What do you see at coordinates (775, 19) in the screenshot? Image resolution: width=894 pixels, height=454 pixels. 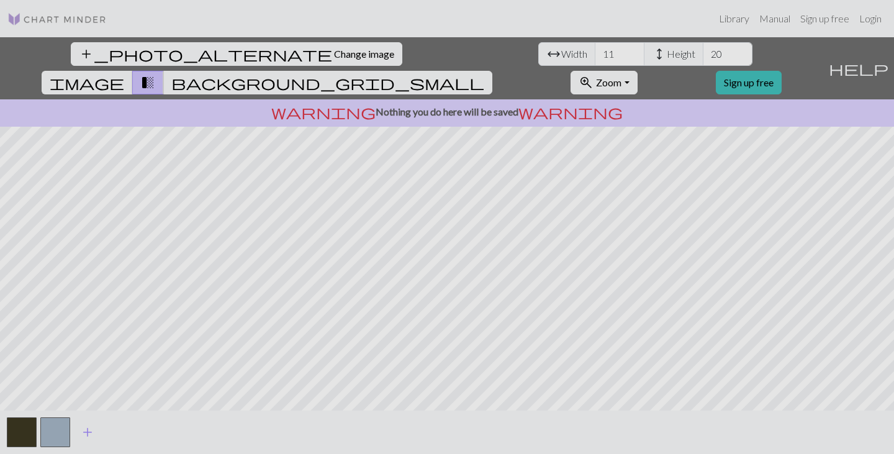 I see `a: Manual` at bounding box center [775, 19].